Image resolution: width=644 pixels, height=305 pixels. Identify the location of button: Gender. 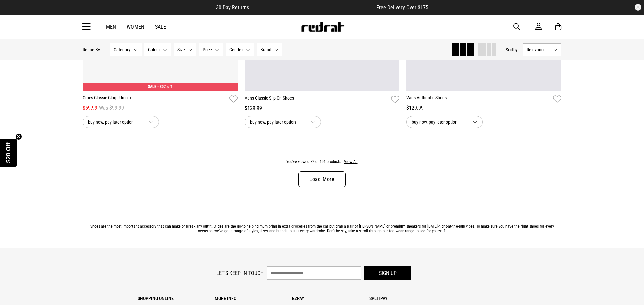
(240, 50).